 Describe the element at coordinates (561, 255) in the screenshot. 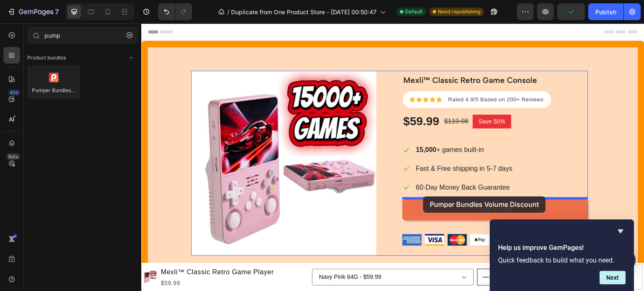

I see `div: Help us improve GemPages!` at that location.